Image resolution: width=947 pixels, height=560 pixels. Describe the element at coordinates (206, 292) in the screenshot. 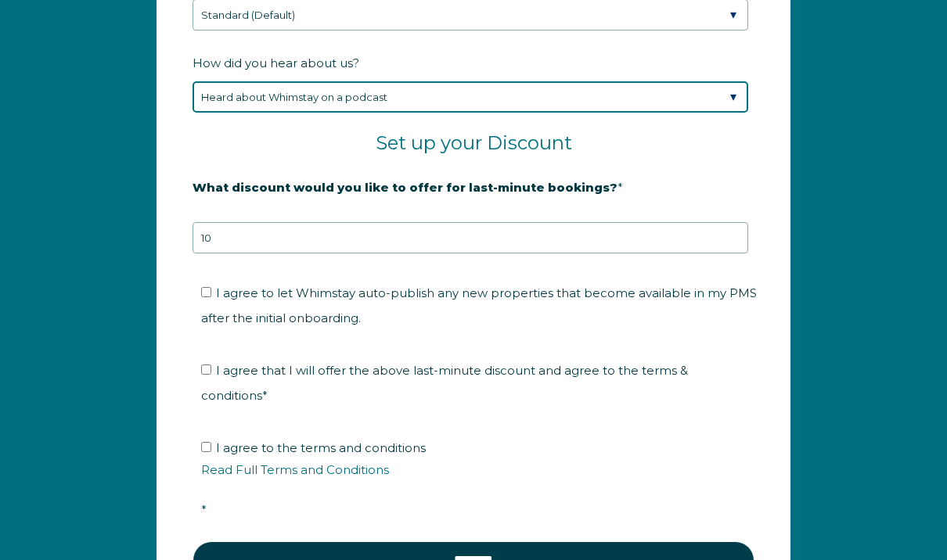

I see `input: I agree to let Whimstay auto-publish any new properties that become available in my PMS after the...` at that location.